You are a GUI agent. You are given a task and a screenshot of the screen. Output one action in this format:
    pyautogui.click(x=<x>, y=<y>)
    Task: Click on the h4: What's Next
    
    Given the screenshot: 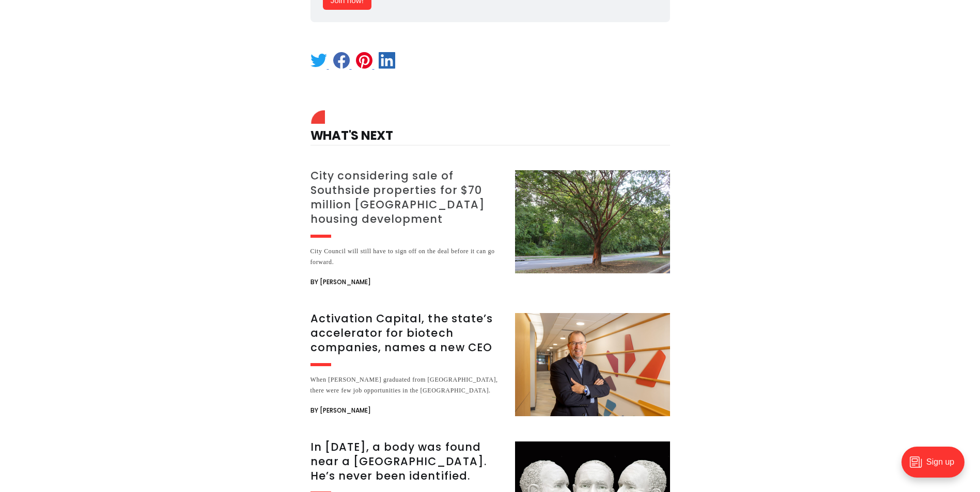 What is the action you would take?
    pyautogui.click(x=490, y=129)
    